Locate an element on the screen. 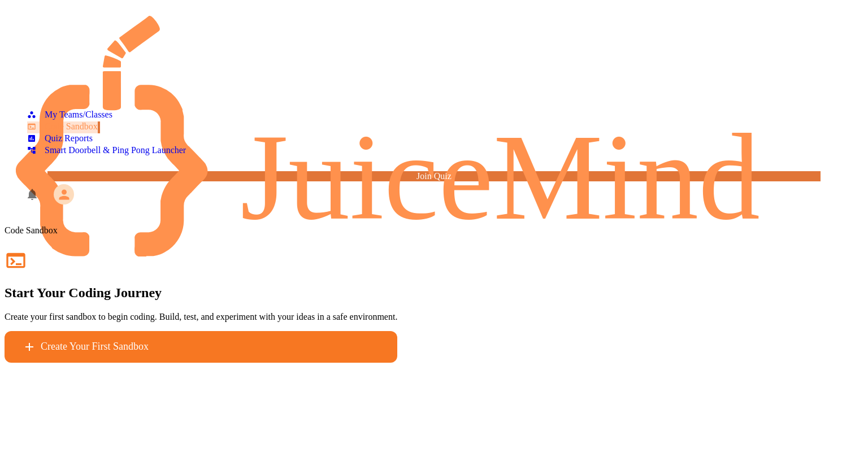  p: Create your first sandbox to begin coding. Build, test, and experiment with your ideas in a safe ... is located at coordinates (201, 318).